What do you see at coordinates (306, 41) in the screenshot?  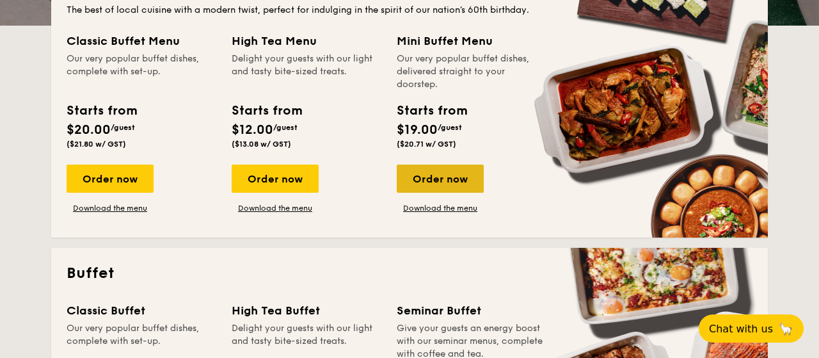 I see `div: High Tea Menu` at bounding box center [306, 41].